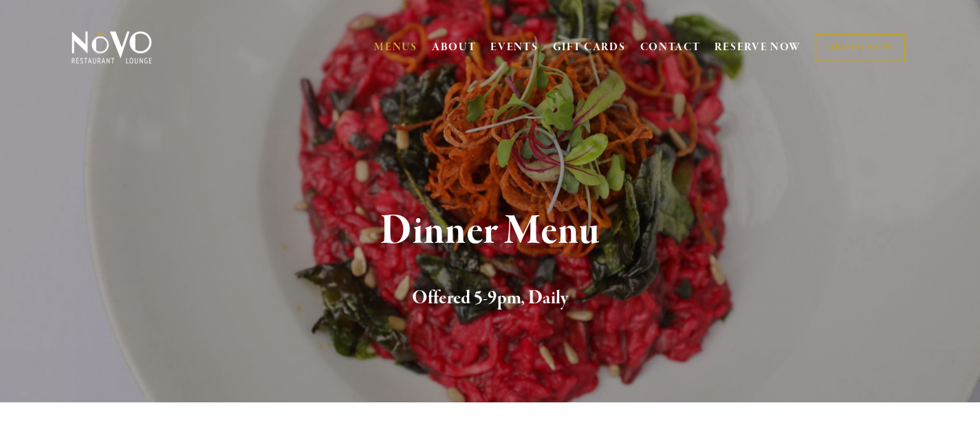 The width and height of the screenshot is (980, 445). Describe the element at coordinates (490, 231) in the screenshot. I see `h1: Dinner Menu` at that location.